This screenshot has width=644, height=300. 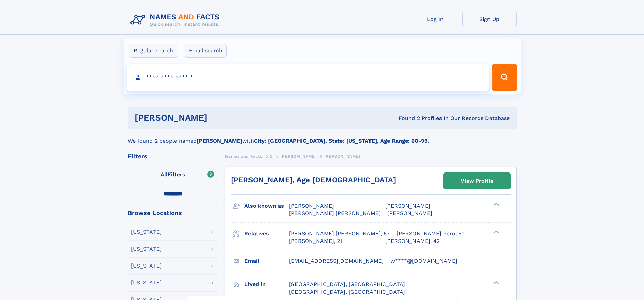 I want to click on a: Log In, so click(x=435, y=19).